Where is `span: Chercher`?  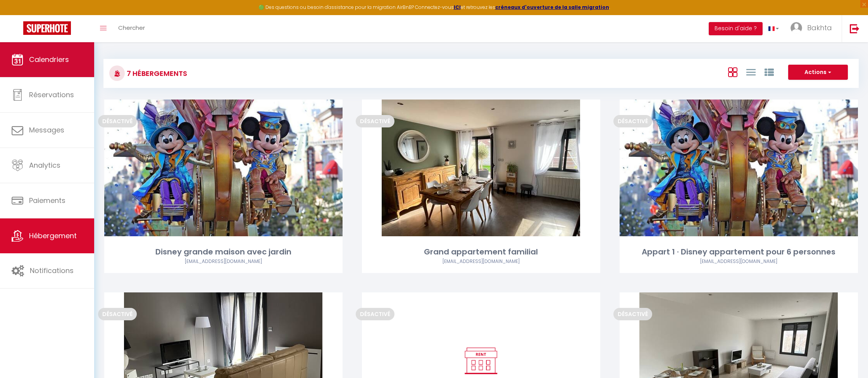
span: Chercher is located at coordinates (131, 27).